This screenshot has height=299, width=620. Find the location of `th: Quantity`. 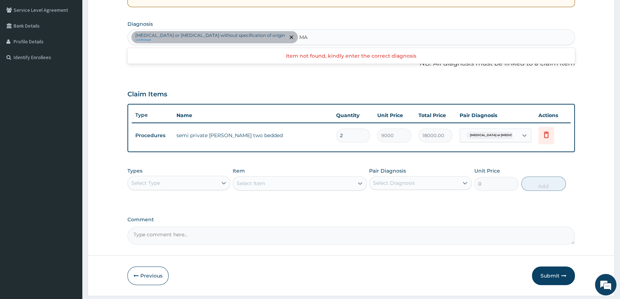

th: Quantity is located at coordinates (353, 115).